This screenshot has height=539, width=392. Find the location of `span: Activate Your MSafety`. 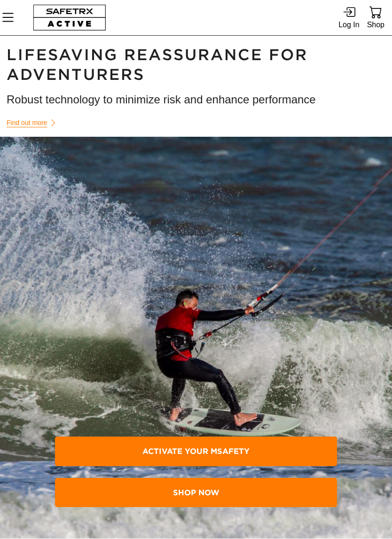

span: Activate Your MSafety is located at coordinates (196, 452).